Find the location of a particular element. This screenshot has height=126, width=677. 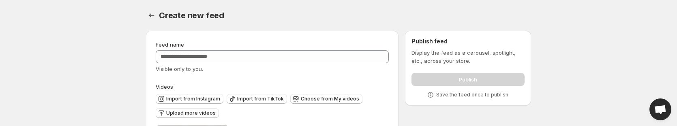

span: Visible only to you. is located at coordinates (179, 69).